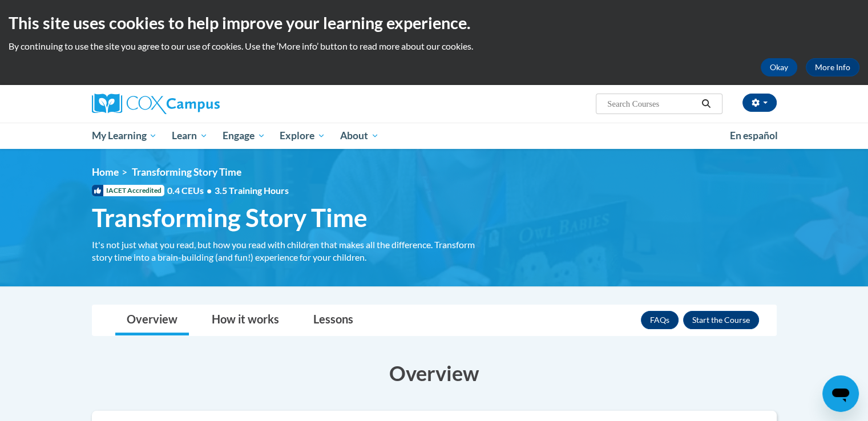 The image size is (868, 421). What do you see at coordinates (156, 104) in the screenshot?
I see `img: Cox Campus` at bounding box center [156, 104].